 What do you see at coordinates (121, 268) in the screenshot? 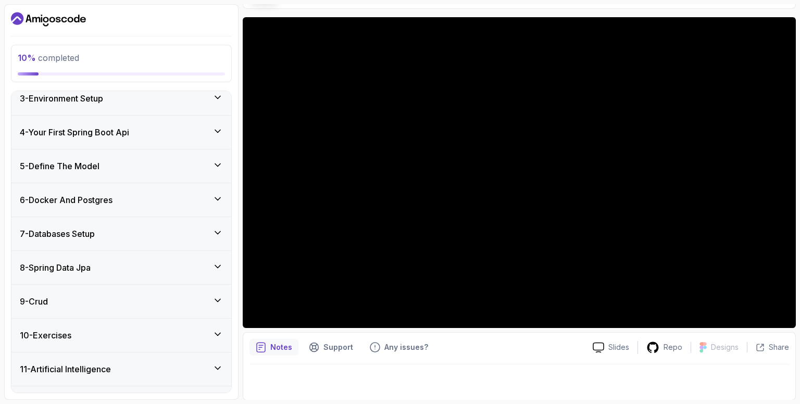
I see `button: 8-Spring Data Jpa` at bounding box center [121, 268].